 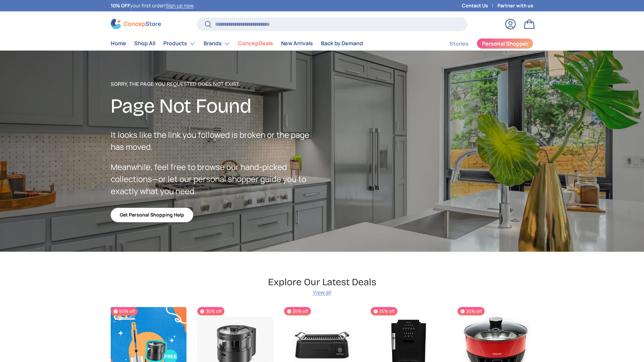 I want to click on span: 20% off, so click(x=471, y=311).